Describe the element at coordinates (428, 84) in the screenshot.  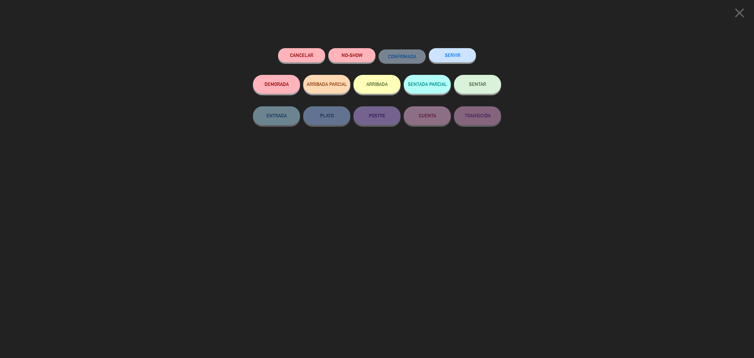
I see `button: SENTADA PARCIAL` at that location.